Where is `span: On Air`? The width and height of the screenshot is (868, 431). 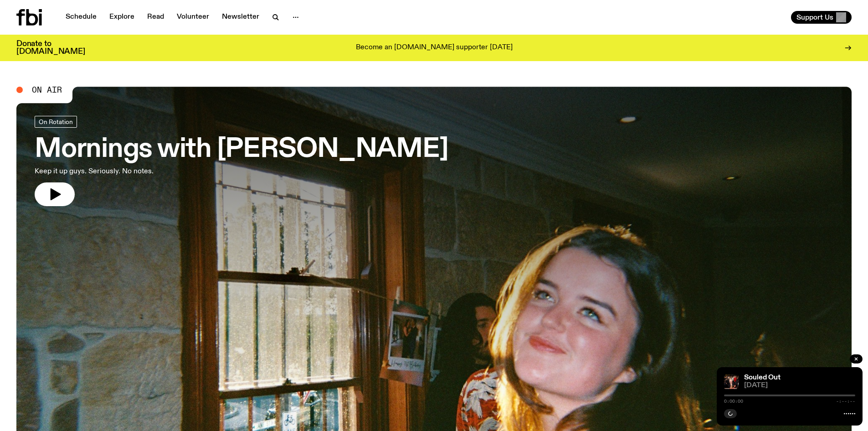
span: On Air is located at coordinates (47, 89).